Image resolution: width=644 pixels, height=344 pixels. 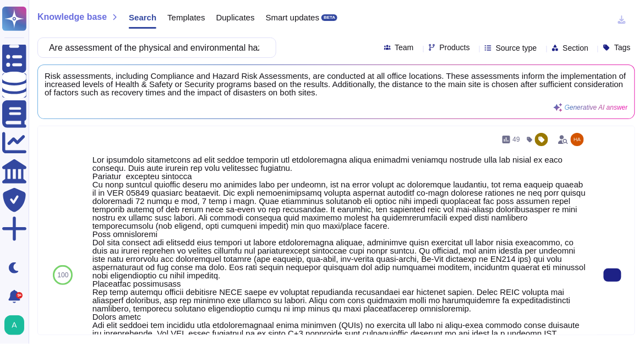 I want to click on div: BETA, so click(x=329, y=17).